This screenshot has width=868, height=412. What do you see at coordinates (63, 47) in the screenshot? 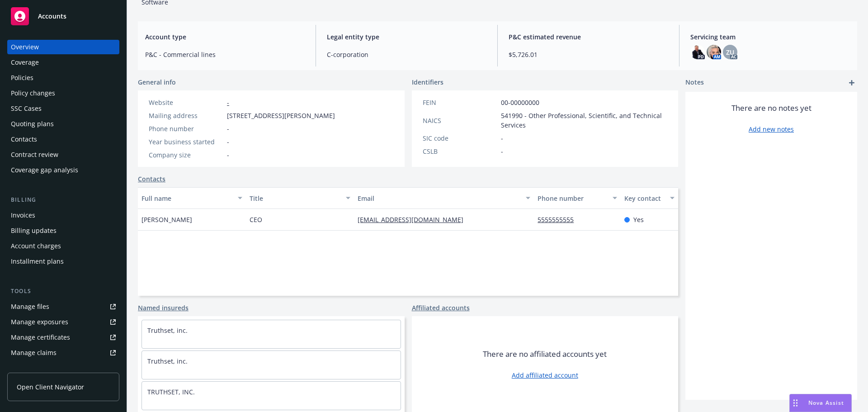
I see `a: Overview` at bounding box center [63, 47].